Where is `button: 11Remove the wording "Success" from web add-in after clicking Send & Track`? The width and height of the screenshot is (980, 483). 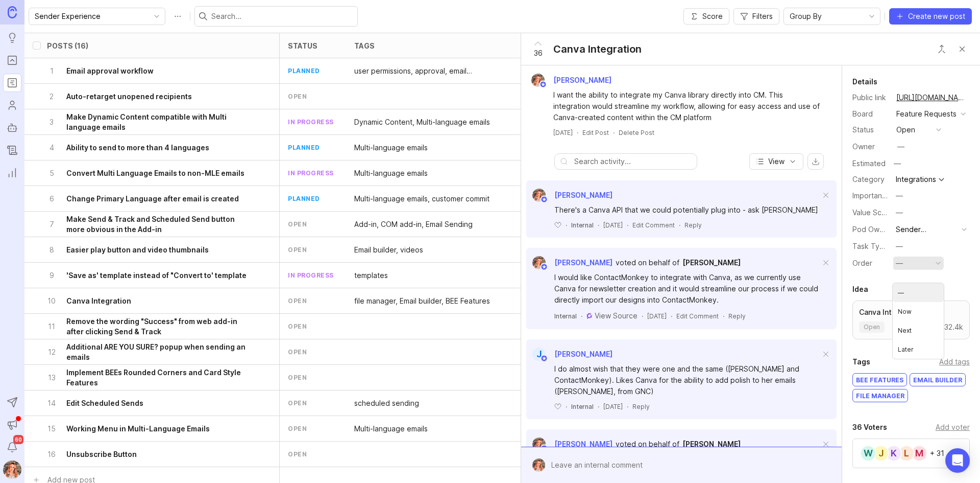 button: 11Remove the wording "Success" from web add-in after clicking Send & Track is located at coordinates (148, 326).